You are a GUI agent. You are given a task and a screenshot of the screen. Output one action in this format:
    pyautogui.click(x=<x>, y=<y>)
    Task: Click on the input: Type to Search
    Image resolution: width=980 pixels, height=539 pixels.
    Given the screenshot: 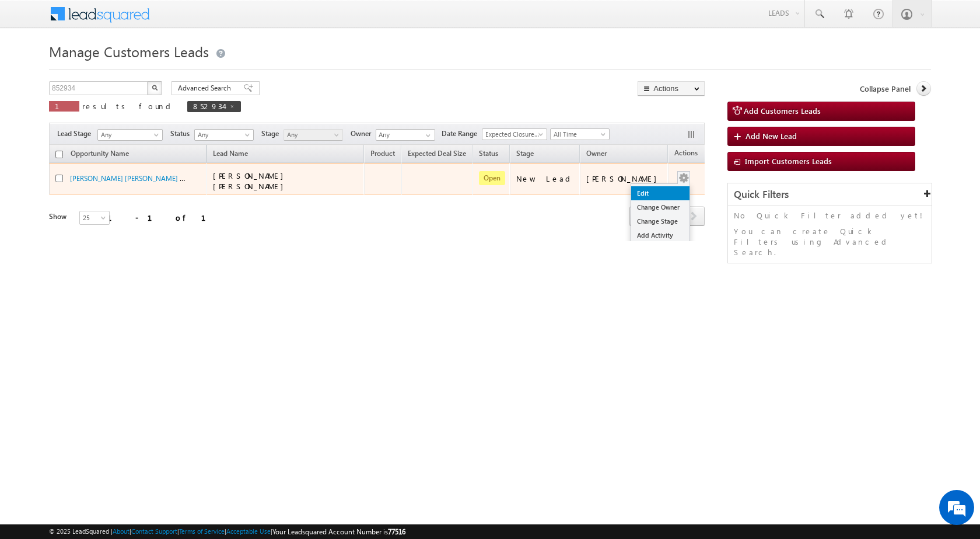 What is the action you would take?
    pyautogui.click(x=406, y=135)
    